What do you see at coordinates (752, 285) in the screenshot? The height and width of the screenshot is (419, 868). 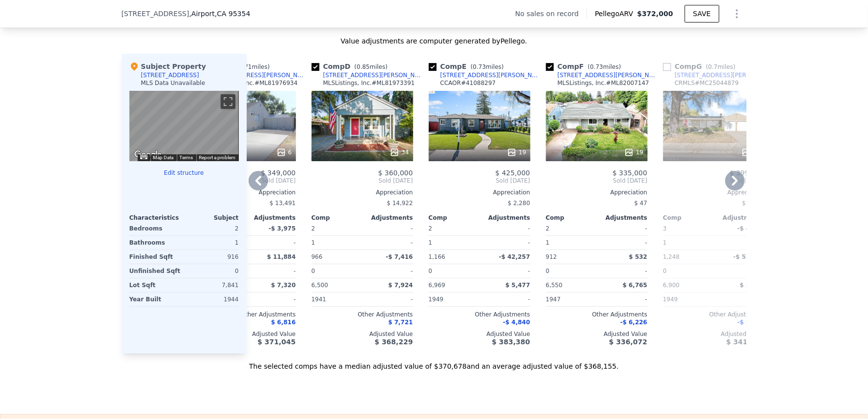 I see `span: $ 5,605` at bounding box center [752, 285].